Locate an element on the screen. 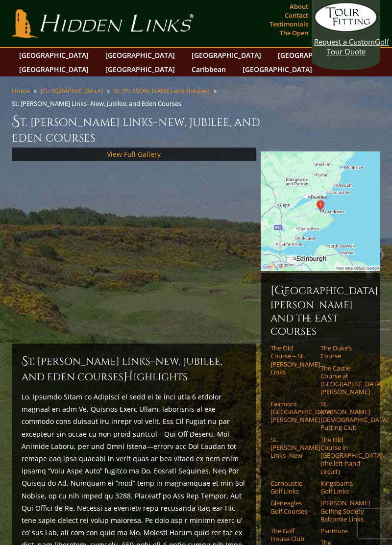  a: The Duke’s Course is located at coordinates (342, 352).